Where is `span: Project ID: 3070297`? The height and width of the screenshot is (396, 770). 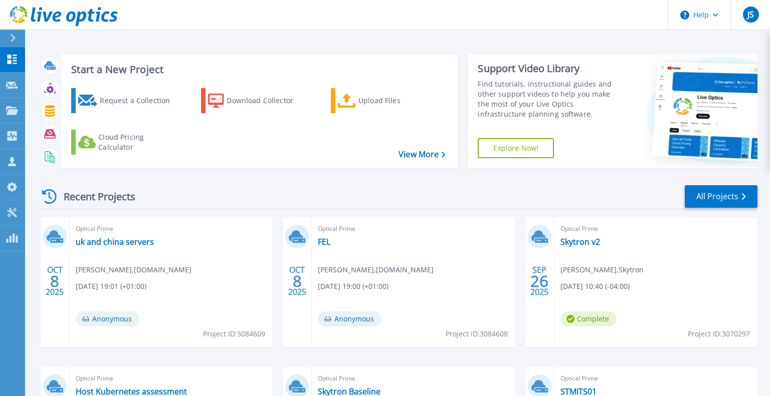 span: Project ID: 3070297 is located at coordinates (719, 334).